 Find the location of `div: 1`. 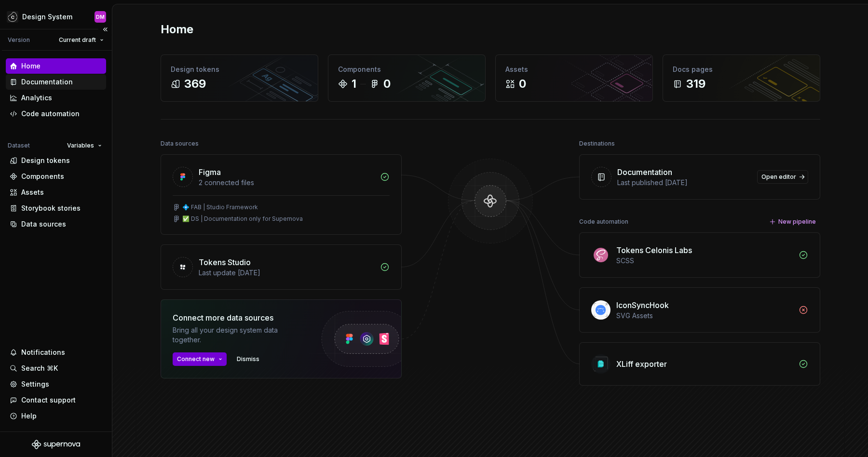

div: 1 is located at coordinates (354, 84).